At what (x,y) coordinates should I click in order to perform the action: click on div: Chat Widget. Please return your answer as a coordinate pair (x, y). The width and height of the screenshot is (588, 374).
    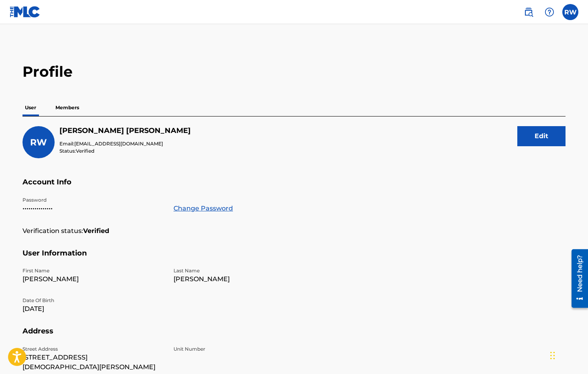
    Looking at the image, I should click on (568, 355).